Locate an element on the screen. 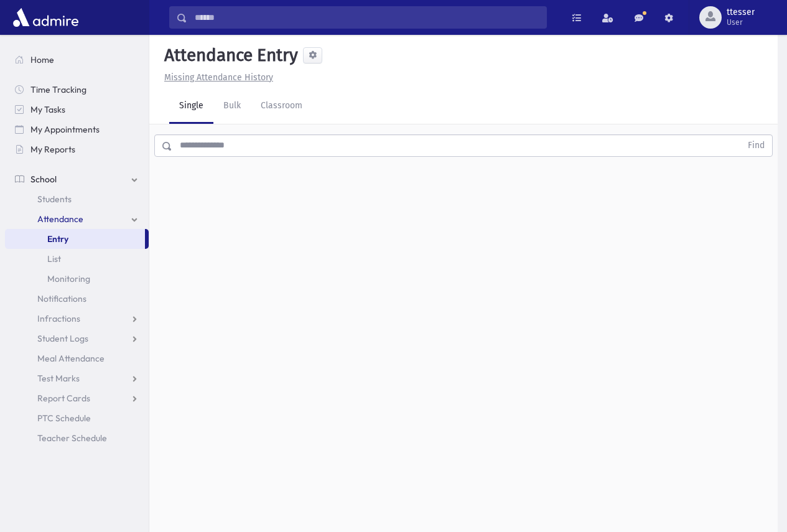 This screenshot has width=787, height=532. a: PTC Schedule is located at coordinates (76, 418).